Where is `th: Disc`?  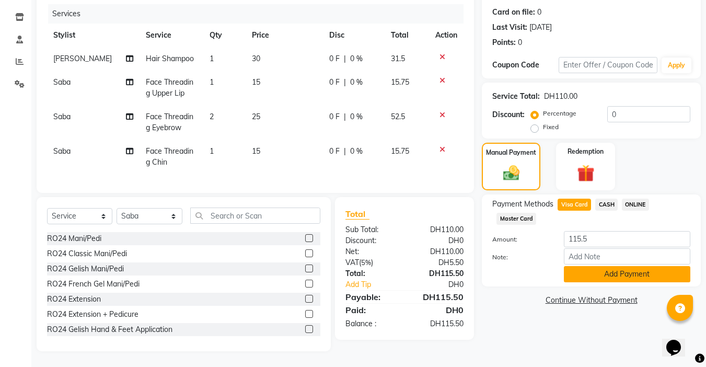 th: Disc is located at coordinates (354, 35).